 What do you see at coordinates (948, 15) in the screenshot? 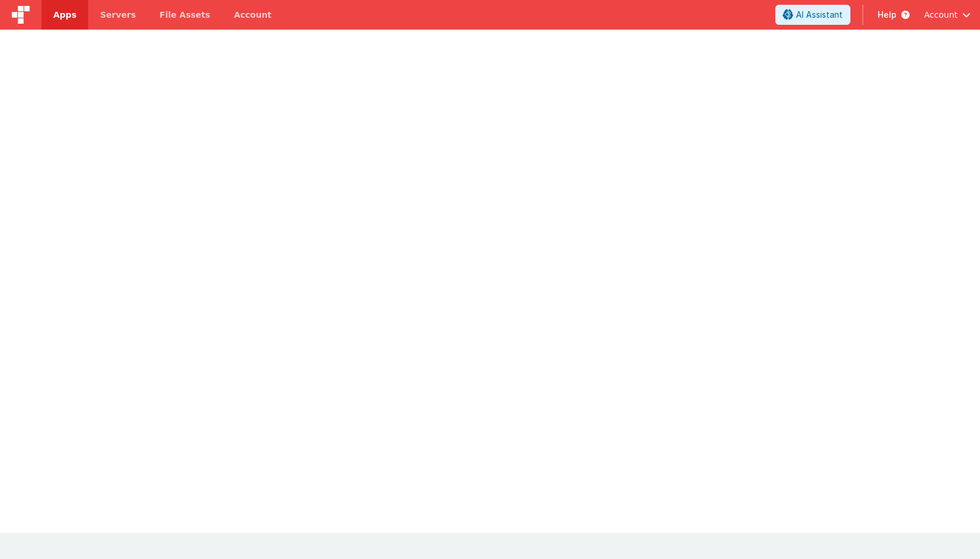
I see `button: Account` at bounding box center [948, 15].